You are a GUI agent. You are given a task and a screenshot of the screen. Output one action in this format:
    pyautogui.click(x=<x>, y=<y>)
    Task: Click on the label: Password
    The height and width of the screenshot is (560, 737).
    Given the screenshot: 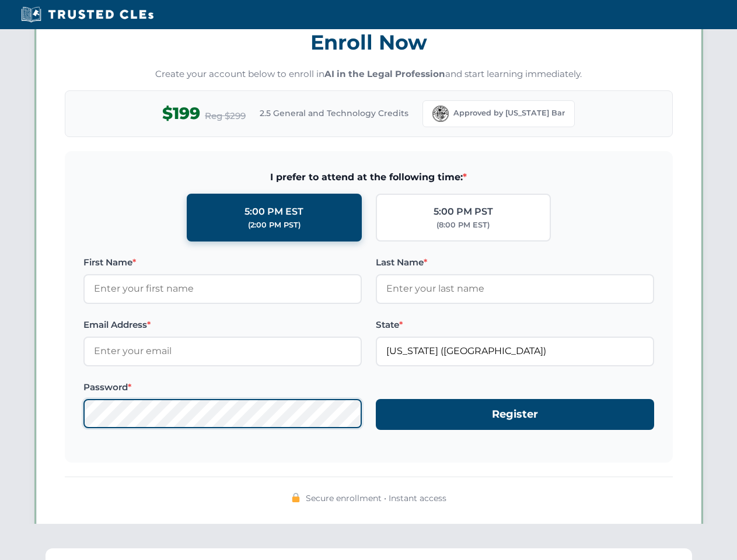 What is the action you would take?
    pyautogui.click(x=223, y=388)
    